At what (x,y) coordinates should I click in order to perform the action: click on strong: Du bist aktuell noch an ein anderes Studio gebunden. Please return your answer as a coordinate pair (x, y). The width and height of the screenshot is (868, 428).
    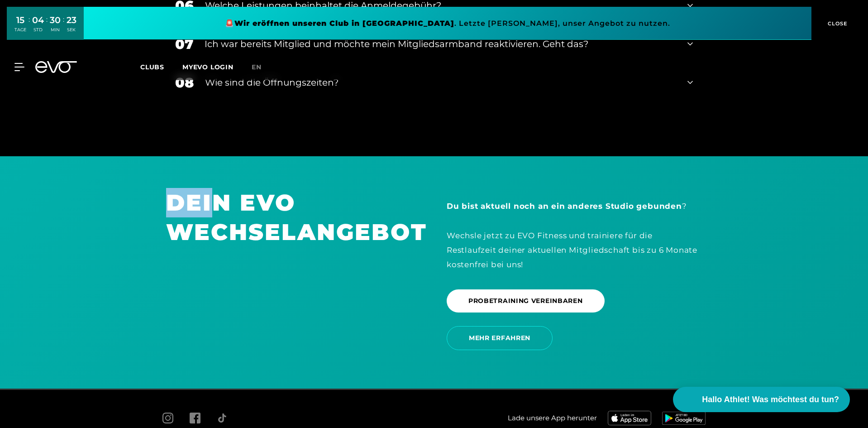
    Looking at the image, I should click on (564, 206).